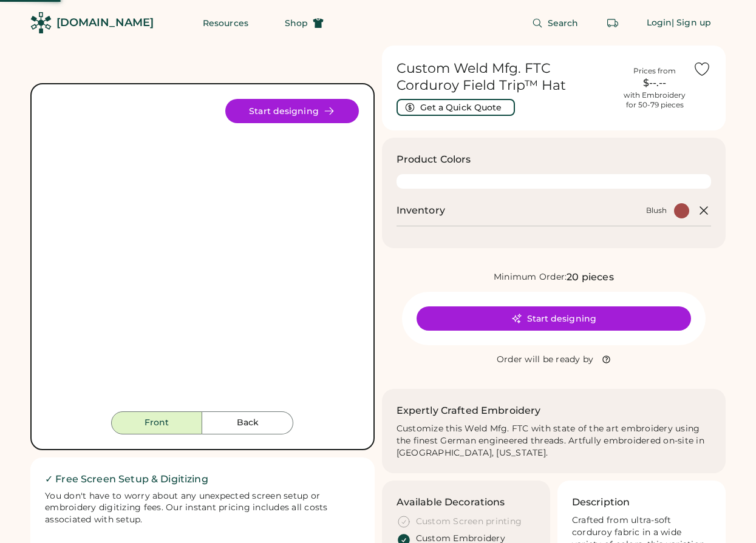 The image size is (756, 543). Describe the element at coordinates (601, 503) in the screenshot. I see `h3: Description` at that location.